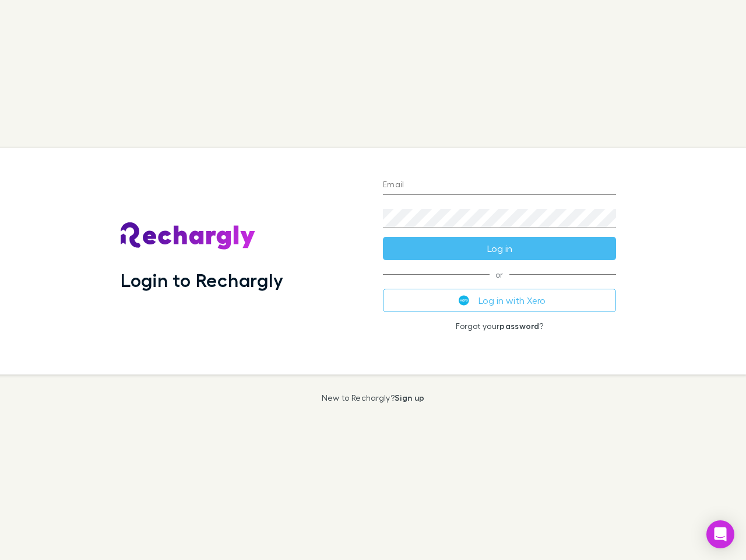  Describe the element at coordinates (520, 325) in the screenshot. I see `a: password` at that location.